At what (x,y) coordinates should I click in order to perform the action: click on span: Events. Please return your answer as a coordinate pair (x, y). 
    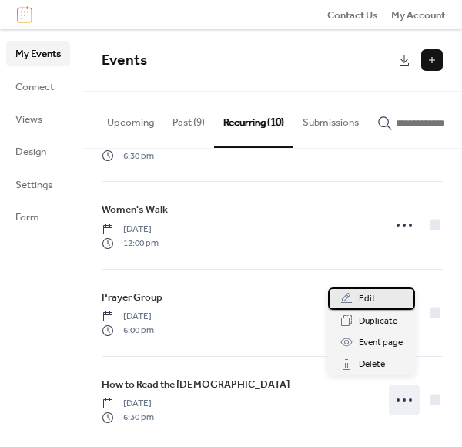
    Looking at the image, I should click on (124, 60).